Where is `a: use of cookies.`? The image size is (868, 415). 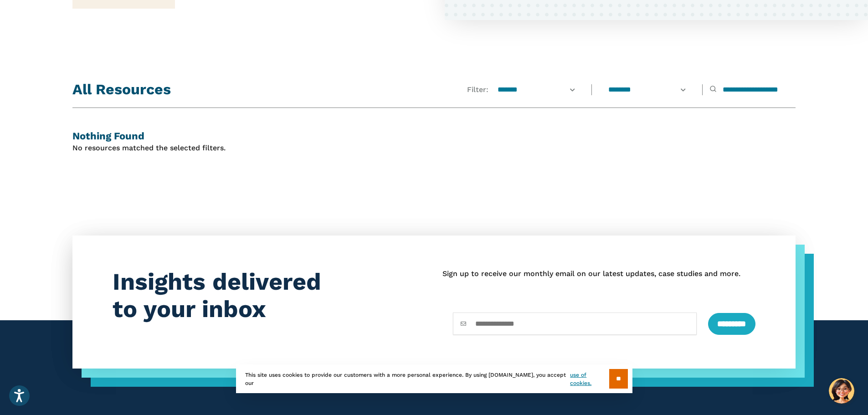 a: use of cookies. is located at coordinates (589, 379).